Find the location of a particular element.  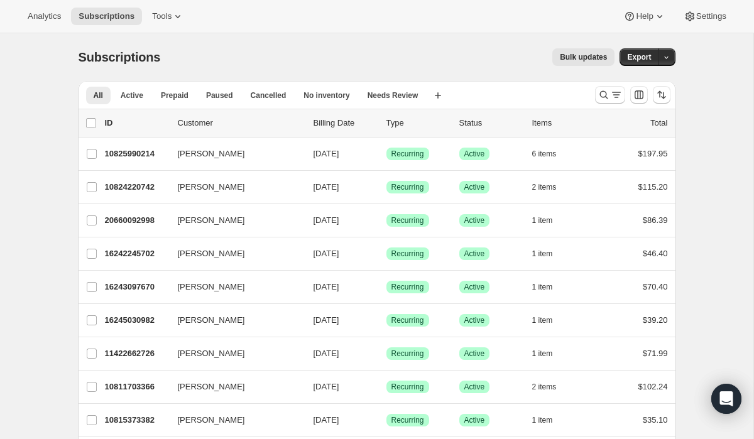

button: Bulk updates is located at coordinates (583, 57).